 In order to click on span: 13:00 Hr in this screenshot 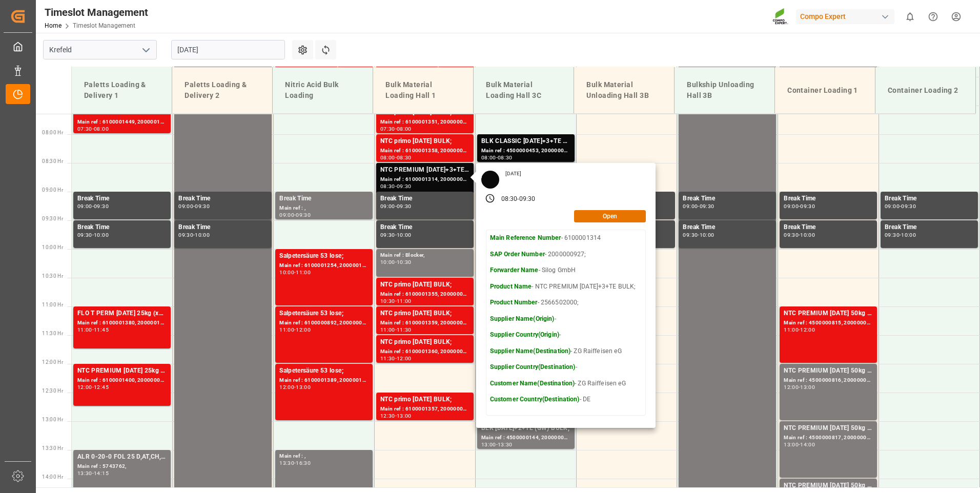, I will do `click(52, 420)`.